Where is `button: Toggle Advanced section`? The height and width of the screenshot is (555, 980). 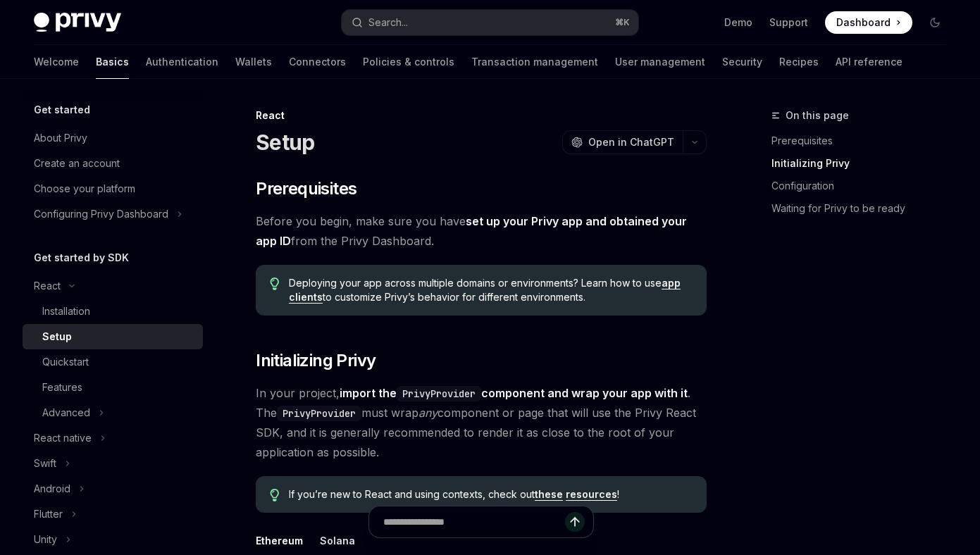 button: Toggle Advanced section is located at coordinates (113, 413).